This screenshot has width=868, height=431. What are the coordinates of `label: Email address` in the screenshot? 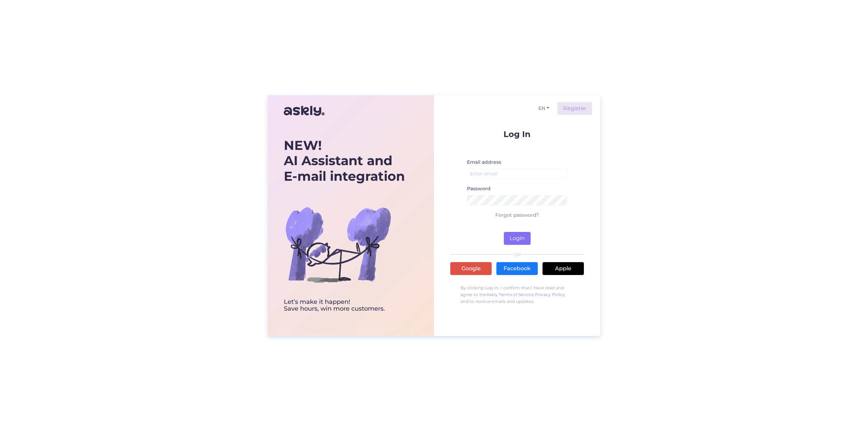 It's located at (484, 162).